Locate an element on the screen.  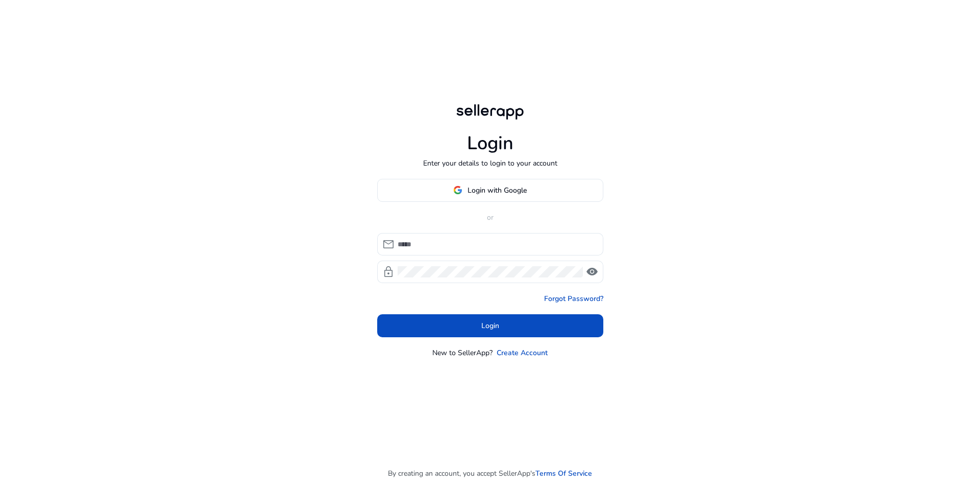
h1: Login is located at coordinates (490, 143).